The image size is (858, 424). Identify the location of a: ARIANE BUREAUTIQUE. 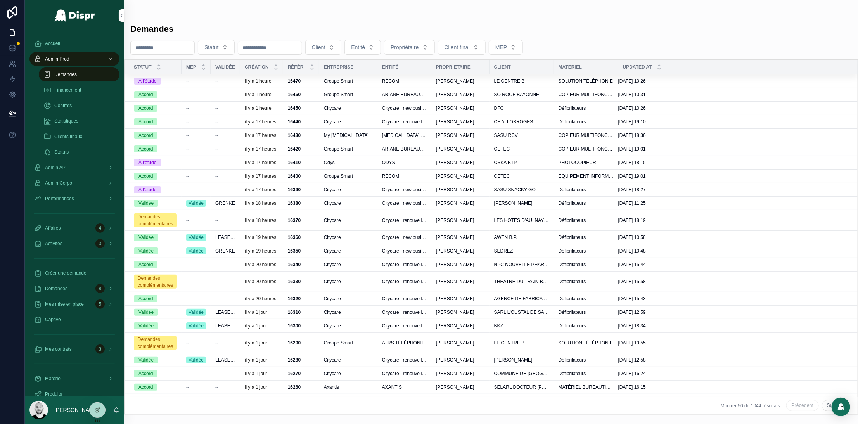
(404, 95).